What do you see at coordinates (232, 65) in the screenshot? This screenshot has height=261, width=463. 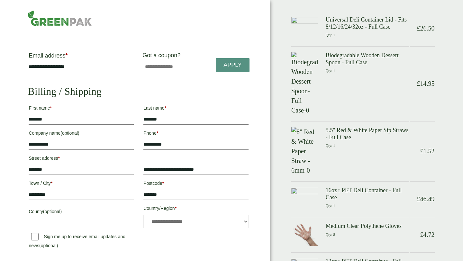 I see `a: Apply` at bounding box center [232, 65].